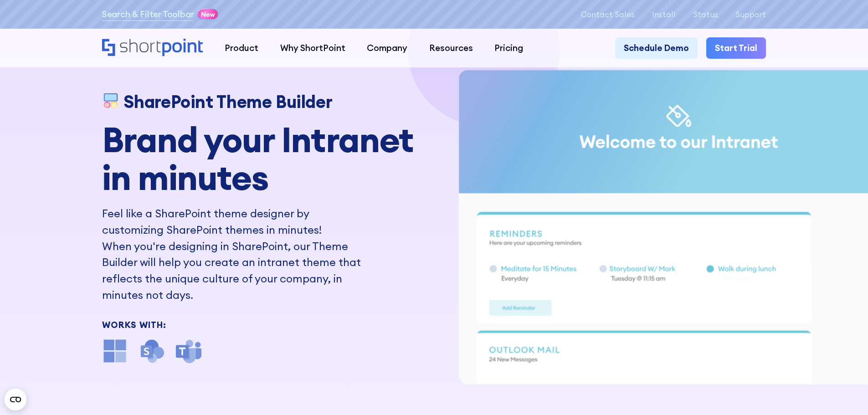  What do you see at coordinates (736, 48) in the screenshot?
I see `a: Start Trial` at bounding box center [736, 48].